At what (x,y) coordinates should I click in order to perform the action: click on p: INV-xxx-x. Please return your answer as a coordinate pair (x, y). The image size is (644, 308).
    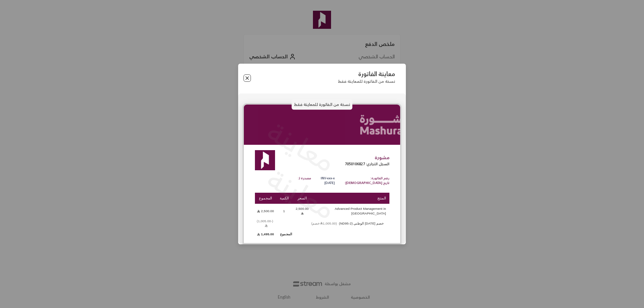
    Looking at the image, I should click on (327, 178).